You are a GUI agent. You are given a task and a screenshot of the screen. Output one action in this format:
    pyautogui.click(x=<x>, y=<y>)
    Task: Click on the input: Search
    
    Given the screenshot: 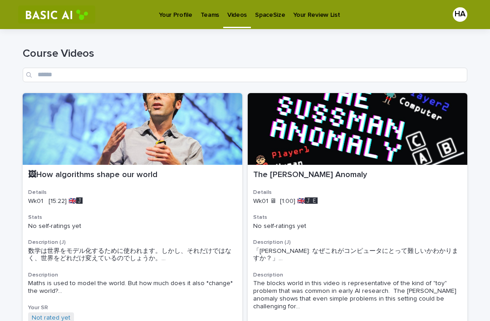 What is the action you would take?
    pyautogui.click(x=245, y=75)
    